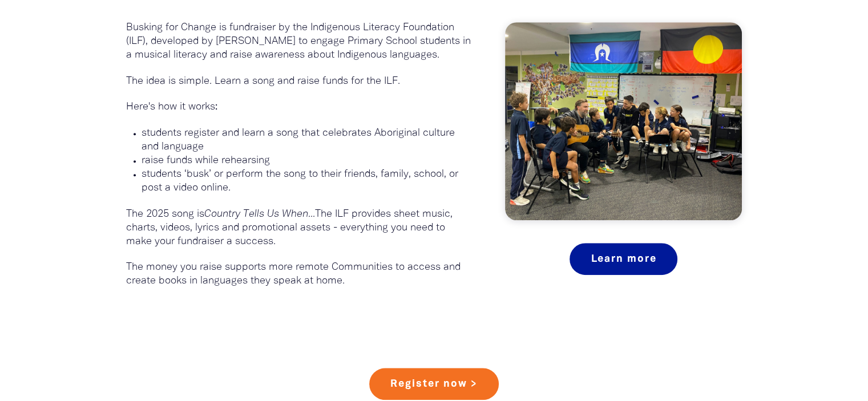 The height and width of the screenshot is (401, 868). I want to click on p: Busking for Change is fundraiser by the Indigenous Literacy Foundation (ILF), developed by [PERSO..., so click(299, 42).